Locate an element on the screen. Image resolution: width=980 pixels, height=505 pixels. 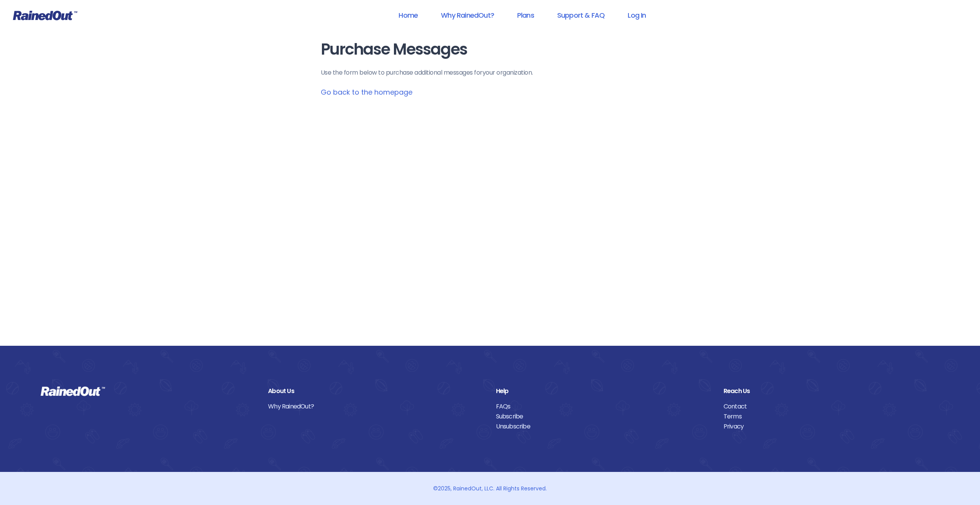
div: About Us is located at coordinates (376, 392).